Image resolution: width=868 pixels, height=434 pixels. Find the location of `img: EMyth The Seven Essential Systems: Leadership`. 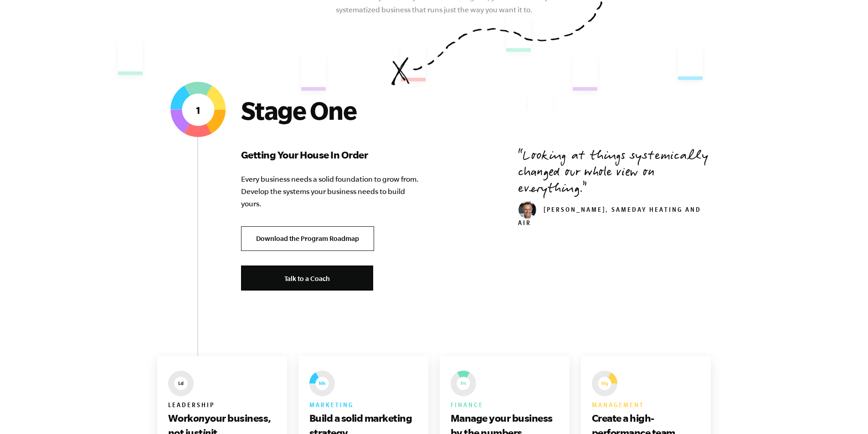

img: EMyth The Seven Essential Systems: Leadership is located at coordinates (181, 384).